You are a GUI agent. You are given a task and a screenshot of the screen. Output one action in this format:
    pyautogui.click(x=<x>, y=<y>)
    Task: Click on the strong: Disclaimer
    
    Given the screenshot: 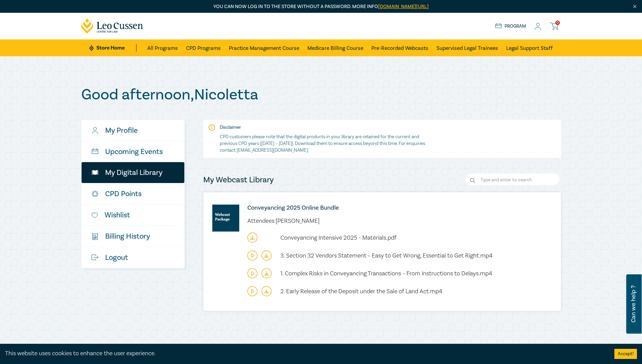 What is the action you would take?
    pyautogui.click(x=230, y=127)
    